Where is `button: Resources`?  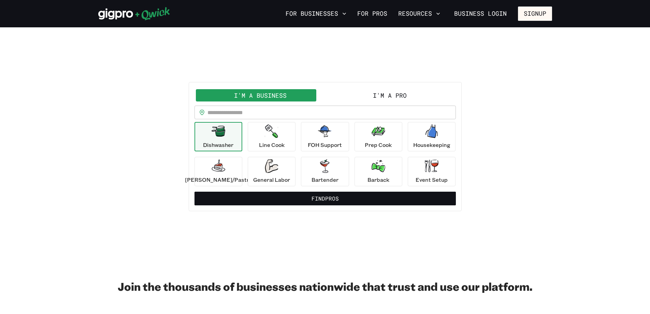 button: Resources is located at coordinates (419, 14).